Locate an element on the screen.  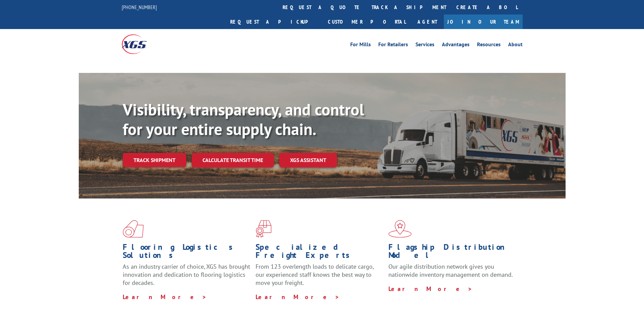
p: From 123 overlength loads to delicate cargo, our experienced staff knows the best way to move you... is located at coordinates (319, 278).